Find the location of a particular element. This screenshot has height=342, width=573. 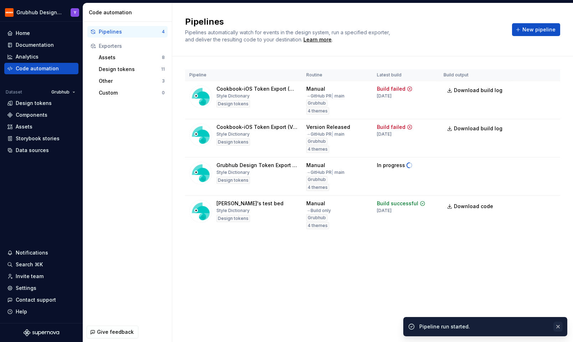

div: Cookbook-iOS Token Export (Version Released) is located at coordinates (257, 127).